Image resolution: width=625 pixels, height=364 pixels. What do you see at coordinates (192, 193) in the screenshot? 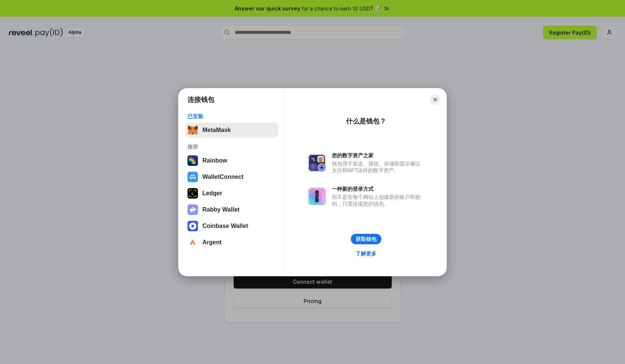
I see `img: svg+xml,%3Csvg%20xmlns%3D%22http%3A%2F%2Fwww.w3.org%2F2000%2Fsvg%22%20width%3D%2228%22%20height%3...` at bounding box center [192, 193].